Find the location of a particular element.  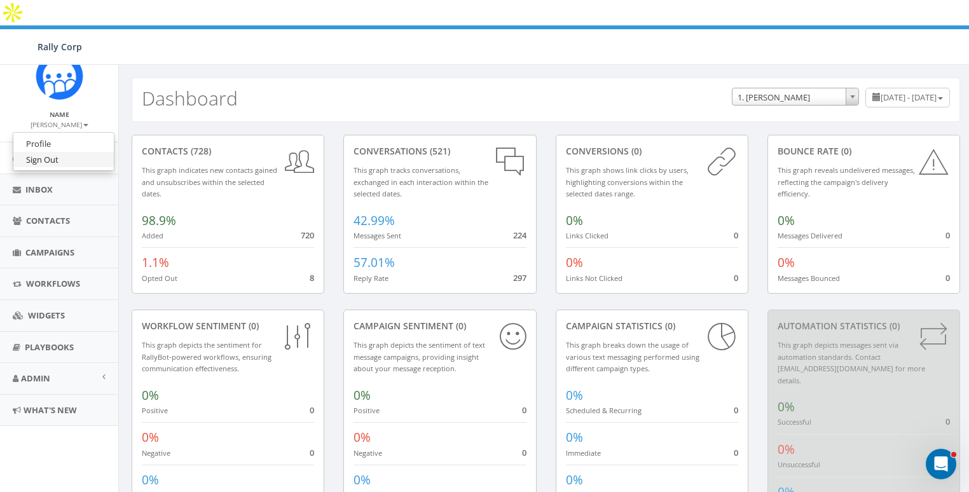

small: This graph reveals undelivered messages, reflecting the campaign's delivery efficiency. is located at coordinates (846, 182).